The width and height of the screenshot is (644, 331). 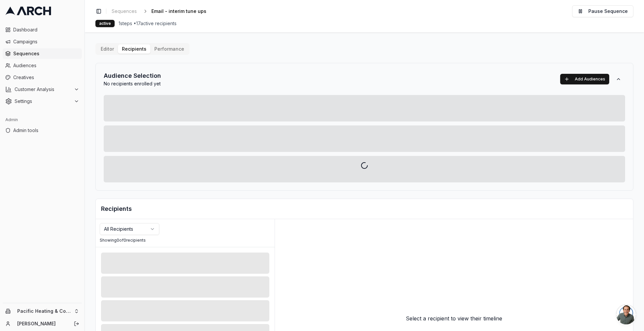 I want to click on button: Pacific Heating & Cooling, so click(x=42, y=311).